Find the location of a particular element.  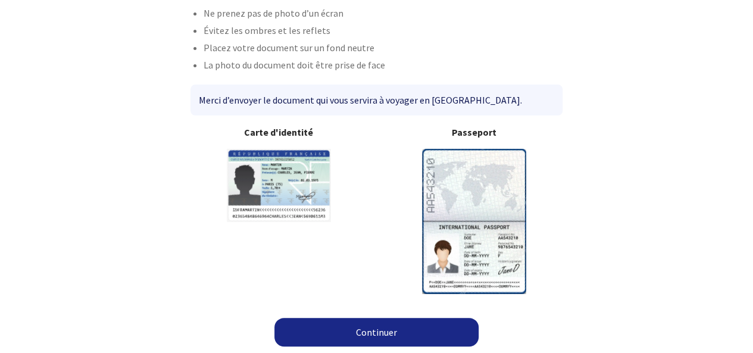

li: La photo du document doit être prise de face is located at coordinates (383, 66).